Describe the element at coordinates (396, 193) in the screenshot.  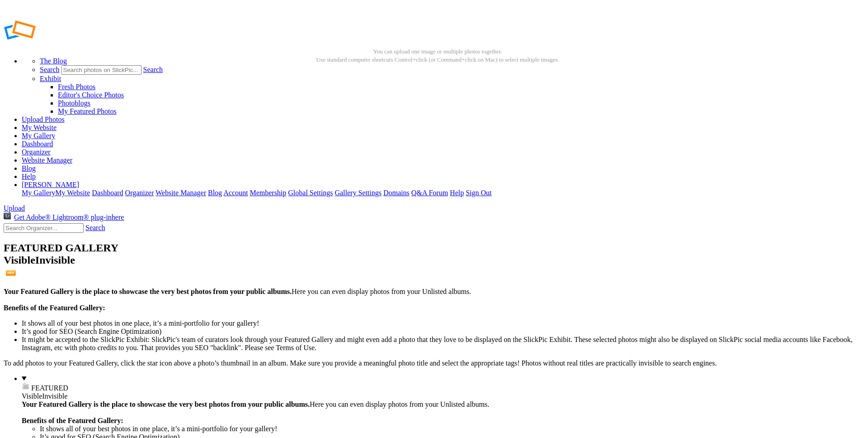
I see `a: Domains` at that location.